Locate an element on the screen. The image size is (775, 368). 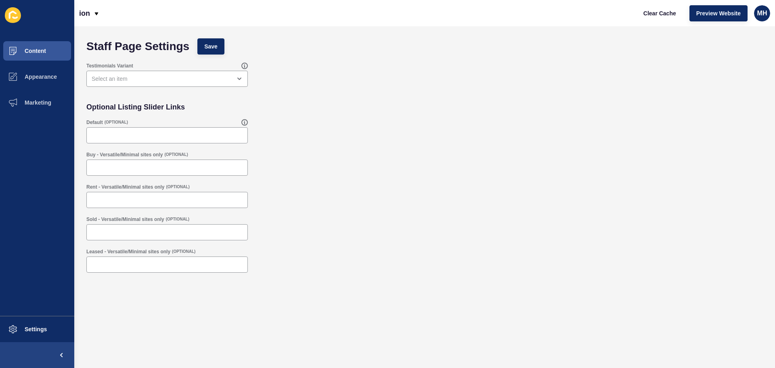
span: Preview Website is located at coordinates (719, 13).